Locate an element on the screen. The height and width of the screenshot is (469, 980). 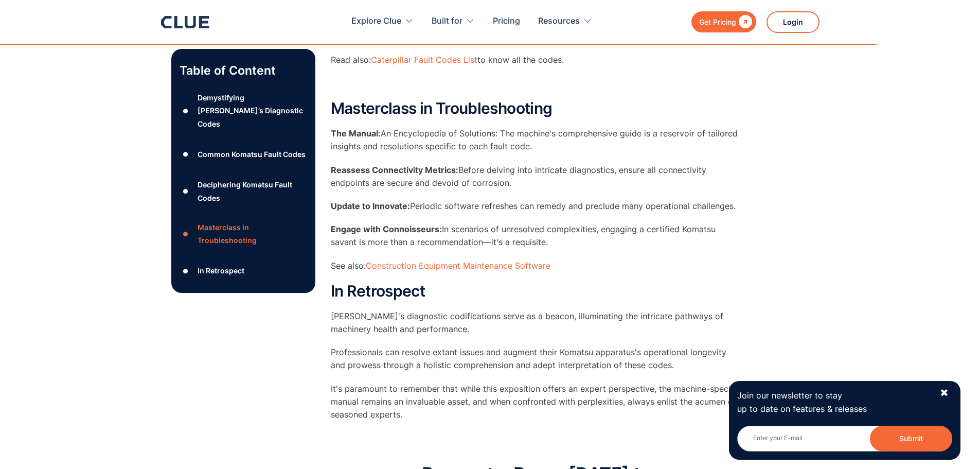
p: Periodic software refreshes can remedy and preclude many operational challenges. is located at coordinates (536, 206).